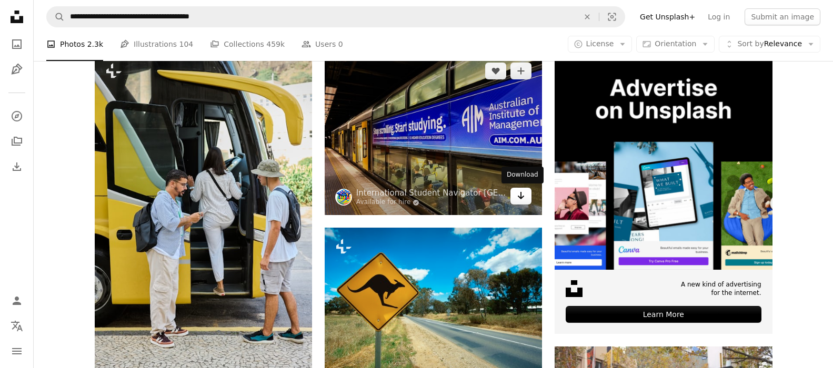  What do you see at coordinates (495, 71) in the screenshot?
I see `button: Like` at bounding box center [495, 71].